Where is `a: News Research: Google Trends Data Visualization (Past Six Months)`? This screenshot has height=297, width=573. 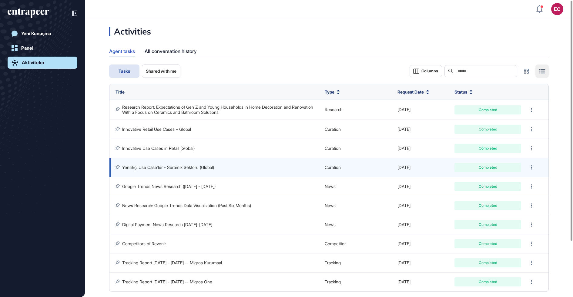
a: News Research: Google Trends Data Visualization (Past Six Months) is located at coordinates (186, 206).